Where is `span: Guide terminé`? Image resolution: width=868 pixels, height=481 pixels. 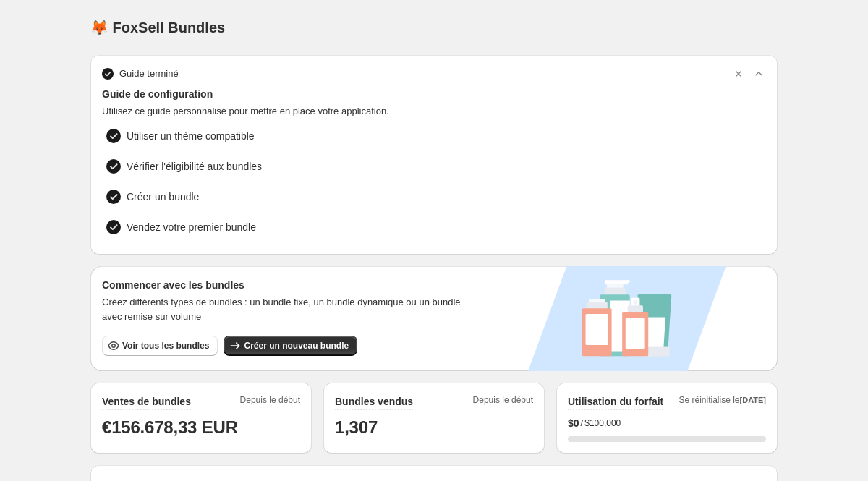
span: Guide terminé is located at coordinates (149, 74).